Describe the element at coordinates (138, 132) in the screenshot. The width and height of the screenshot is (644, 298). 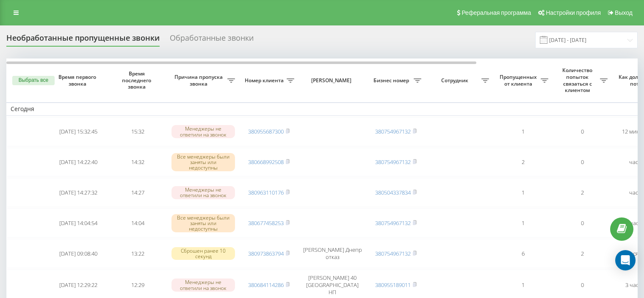
I see `td: 15:32` at that location.